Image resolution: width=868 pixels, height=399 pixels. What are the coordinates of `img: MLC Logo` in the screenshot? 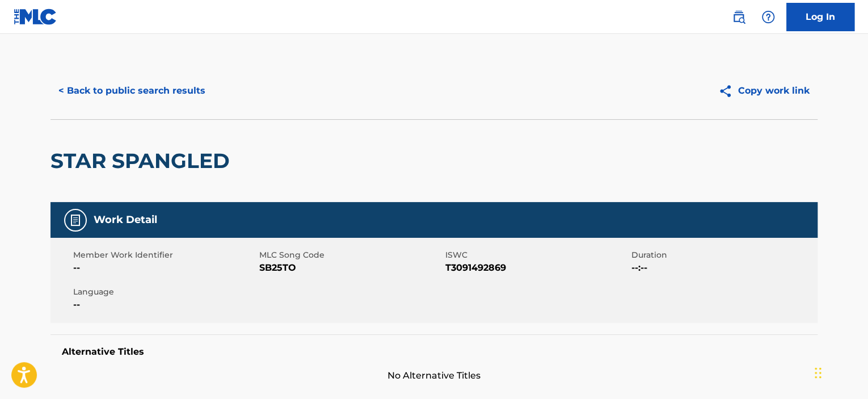 It's located at (35, 16).